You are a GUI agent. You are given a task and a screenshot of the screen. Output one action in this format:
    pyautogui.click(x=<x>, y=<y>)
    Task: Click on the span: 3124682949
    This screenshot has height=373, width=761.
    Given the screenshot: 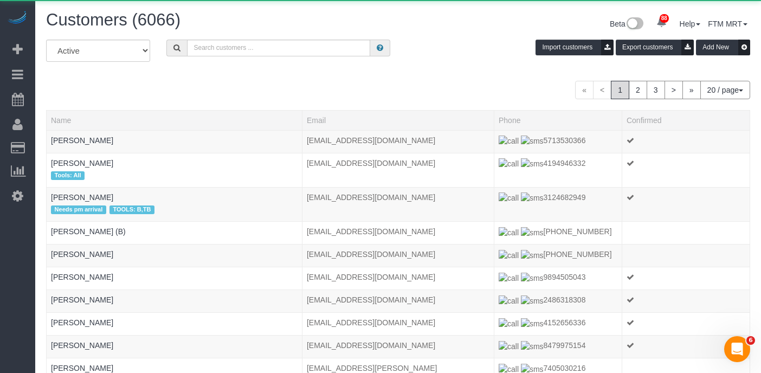 What is the action you would take?
    pyautogui.click(x=542, y=197)
    